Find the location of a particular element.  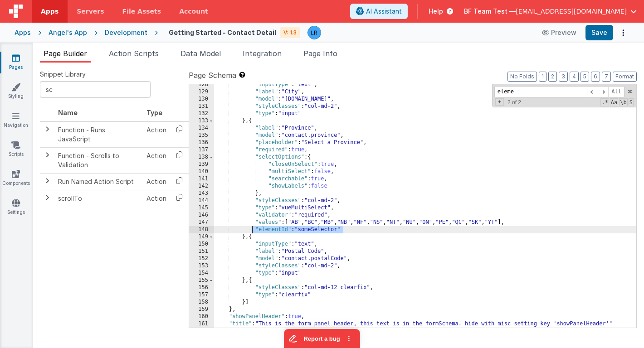

button: Options is located at coordinates (623, 33).